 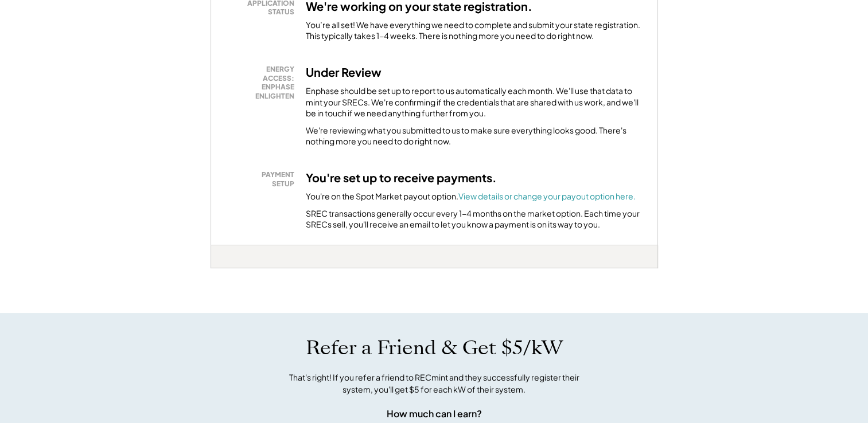 I want to click on font: View details or change your payout option here., so click(x=547, y=196).